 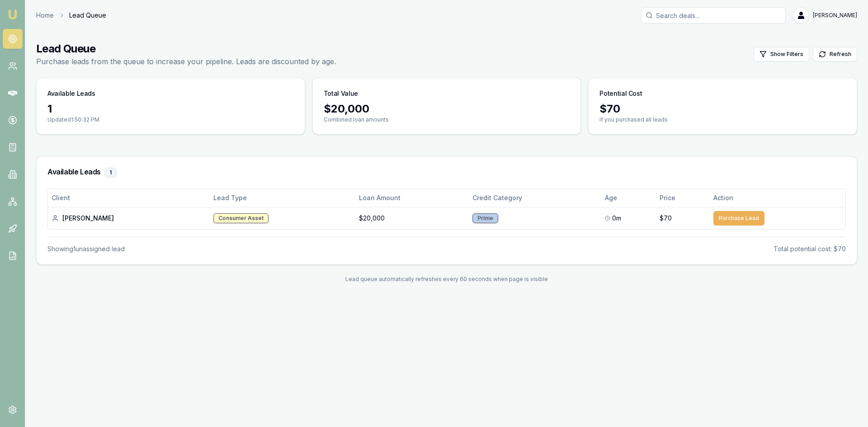 What do you see at coordinates (722, 120) in the screenshot?
I see `p: If you purchased all leads` at bounding box center [722, 120].